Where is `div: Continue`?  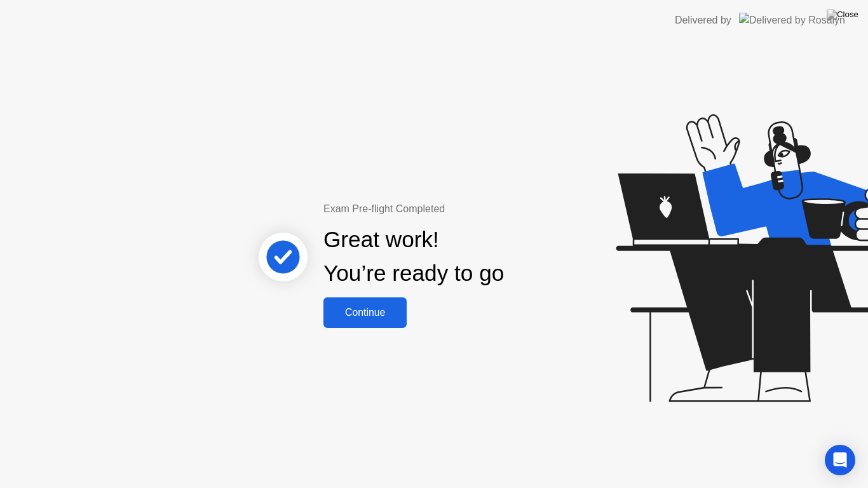
div: Continue is located at coordinates (365, 312).